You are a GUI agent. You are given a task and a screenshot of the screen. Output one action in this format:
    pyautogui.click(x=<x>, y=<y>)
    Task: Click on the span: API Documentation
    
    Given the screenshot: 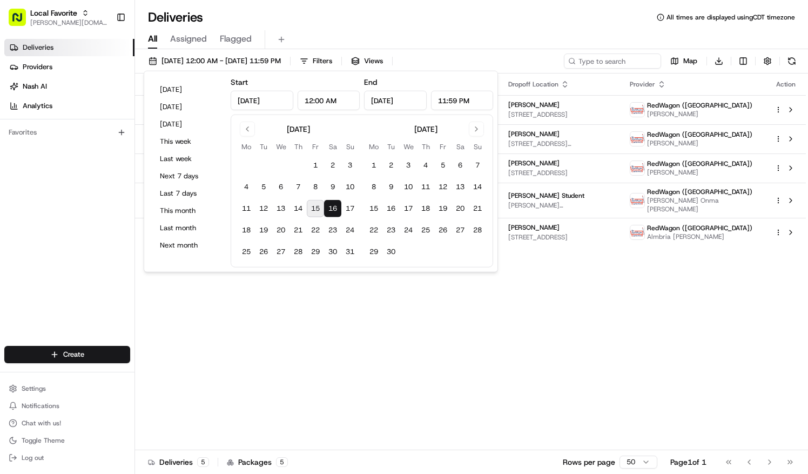 What is the action you would take?
    pyautogui.click(x=138, y=162)
    